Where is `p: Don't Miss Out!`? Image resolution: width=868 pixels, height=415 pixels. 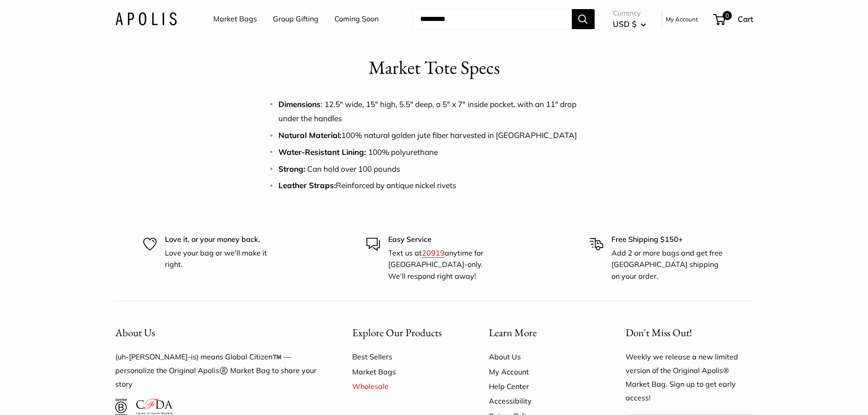 p: Don't Miss Out! is located at coordinates (689, 332).